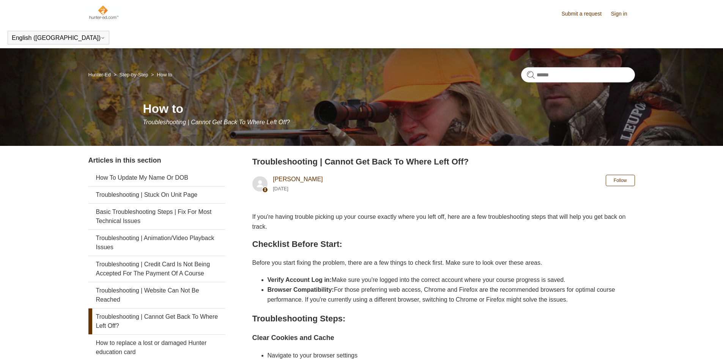 This screenshot has width=723, height=359. What do you see at coordinates (134, 74) in the screenshot?
I see `a: Step-by-Step` at bounding box center [134, 74].